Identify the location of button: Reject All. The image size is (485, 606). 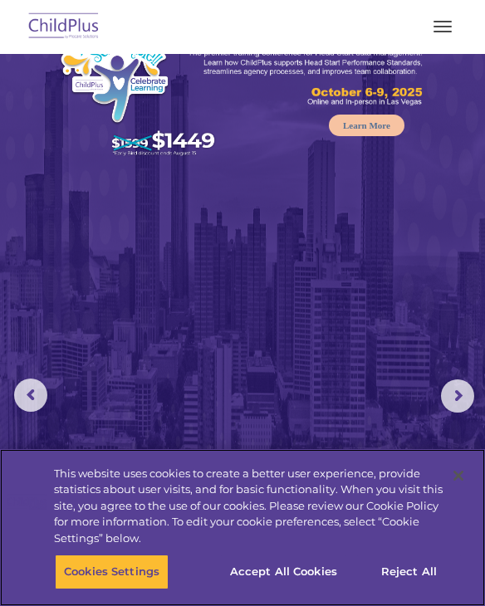
(408, 572).